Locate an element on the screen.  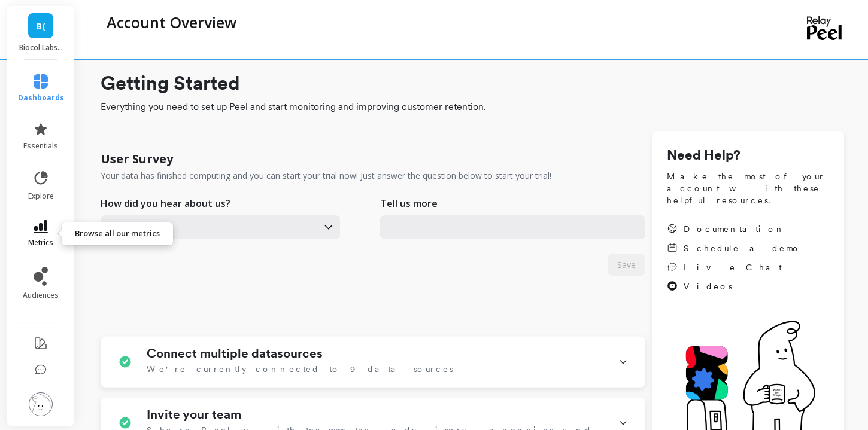
p: Tell us more is located at coordinates (409, 204).